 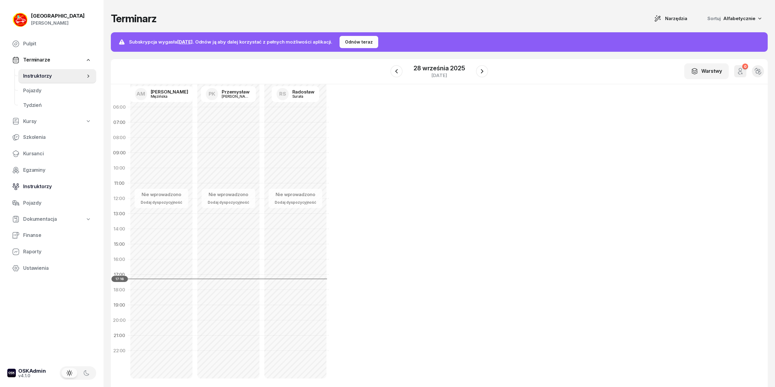 I want to click on a: Szkolenia, so click(x=52, y=137).